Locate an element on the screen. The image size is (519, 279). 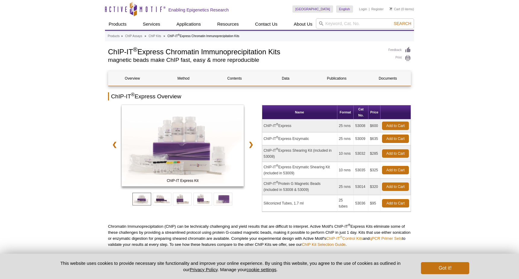
span: ChIP-IT Express Kit is located at coordinates (183, 181).